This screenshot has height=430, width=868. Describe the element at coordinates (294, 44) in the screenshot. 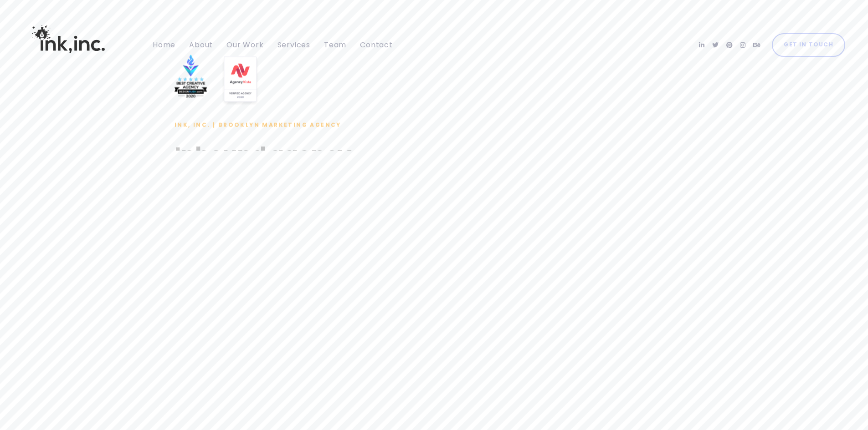

I see `span: Services` at that location.